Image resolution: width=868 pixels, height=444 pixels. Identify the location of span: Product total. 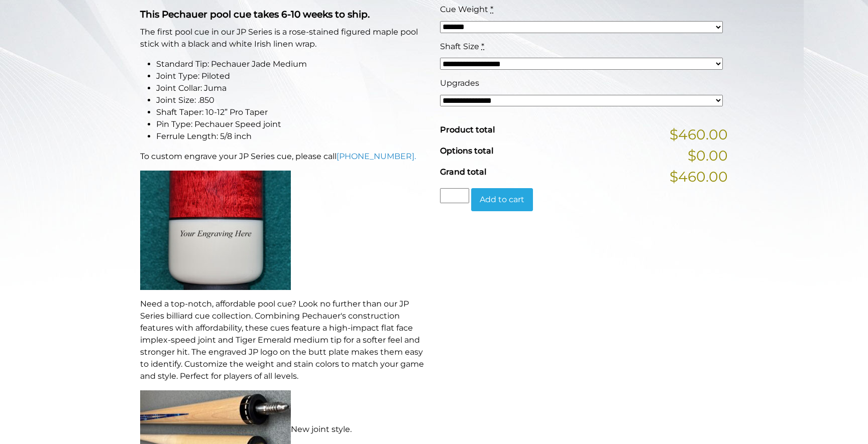
(467, 130).